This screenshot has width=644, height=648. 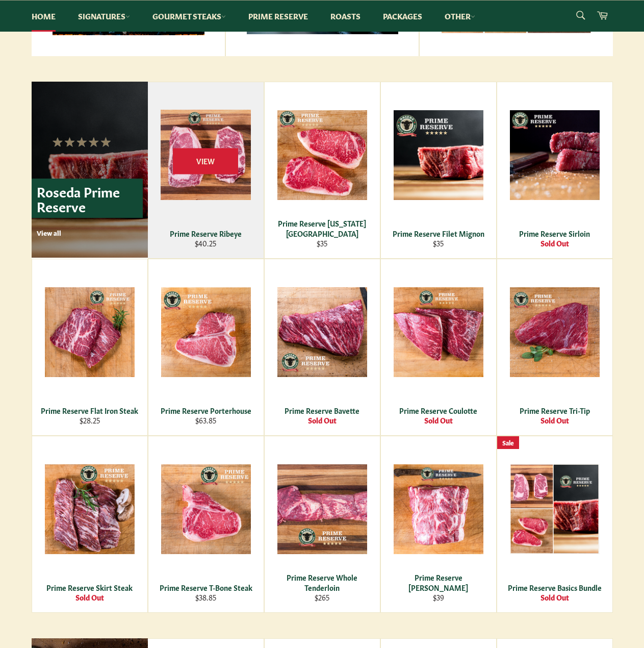 I want to click on div: $28.25, so click(x=89, y=420).